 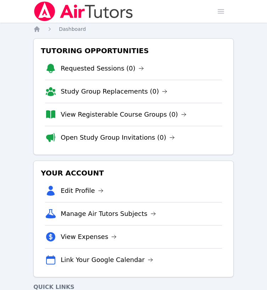 What do you see at coordinates (102, 69) in the screenshot?
I see `a: Requested Sessions (0)` at bounding box center [102, 69].